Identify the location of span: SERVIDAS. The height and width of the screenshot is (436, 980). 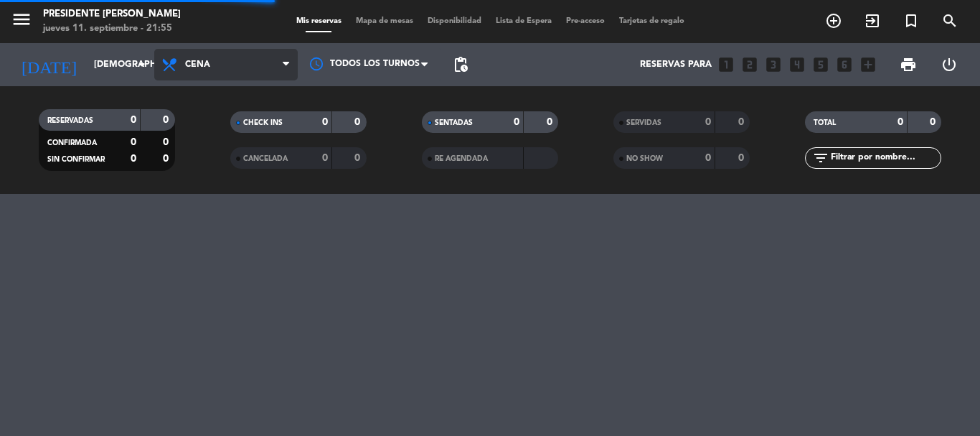
(644, 123).